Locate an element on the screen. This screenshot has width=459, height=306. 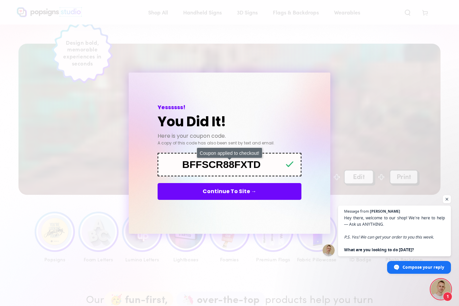
button: Continue To Site → is located at coordinates (230, 192).